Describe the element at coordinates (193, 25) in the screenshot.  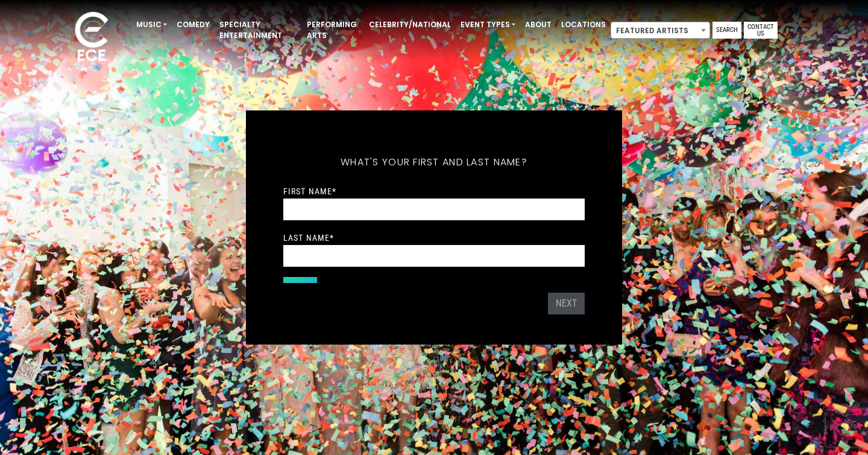
I see `a: Comedy` at that location.